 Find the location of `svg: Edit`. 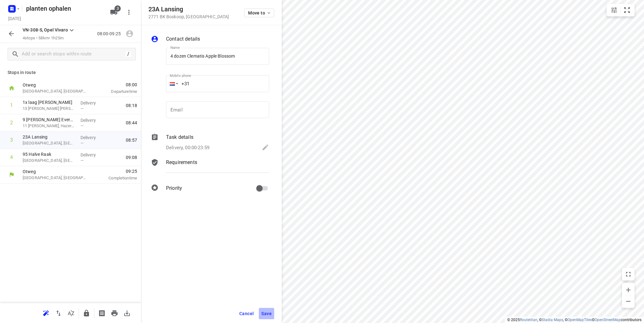

svg: Edit is located at coordinates (266, 148).